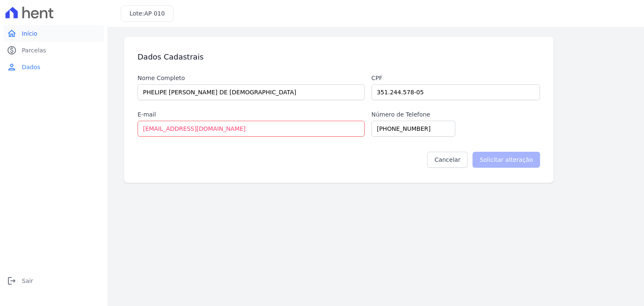 This screenshot has width=644, height=306. Describe the element at coordinates (31, 67) in the screenshot. I see `span: Dados` at that location.